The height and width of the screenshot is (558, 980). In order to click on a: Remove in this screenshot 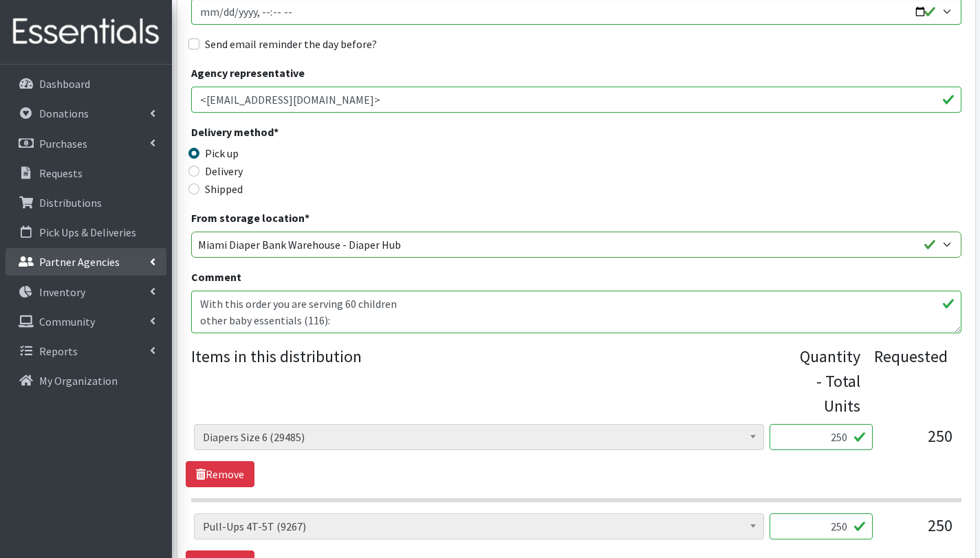, I will do `click(220, 474)`.